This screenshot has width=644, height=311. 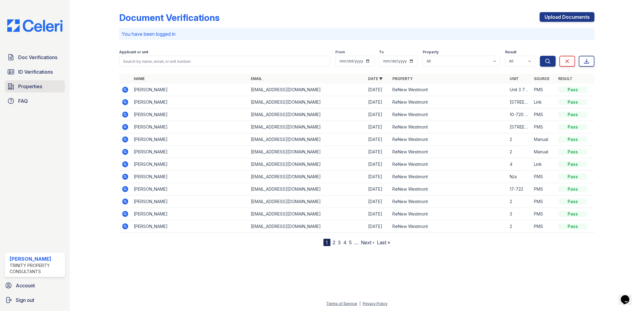 I want to click on span: Account, so click(x=25, y=285).